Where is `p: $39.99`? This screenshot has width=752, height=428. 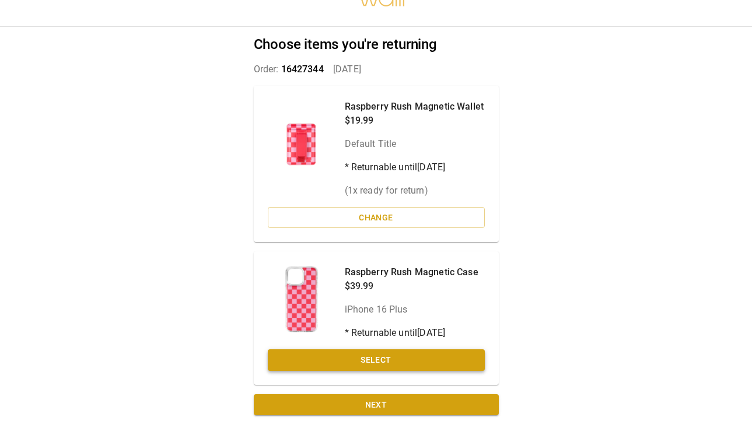 p: $39.99 is located at coordinates (412, 287).